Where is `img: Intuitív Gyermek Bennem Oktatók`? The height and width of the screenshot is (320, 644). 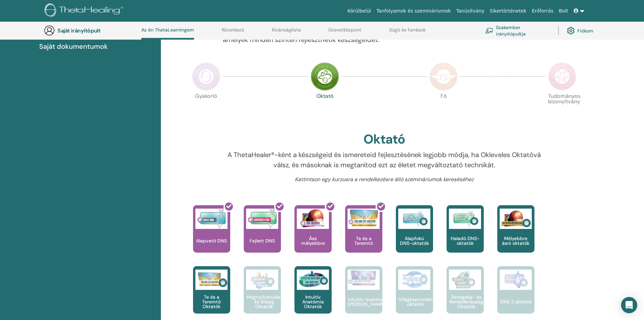 img: Intuitív Gyermek Bennem Oktatók is located at coordinates (363, 277).